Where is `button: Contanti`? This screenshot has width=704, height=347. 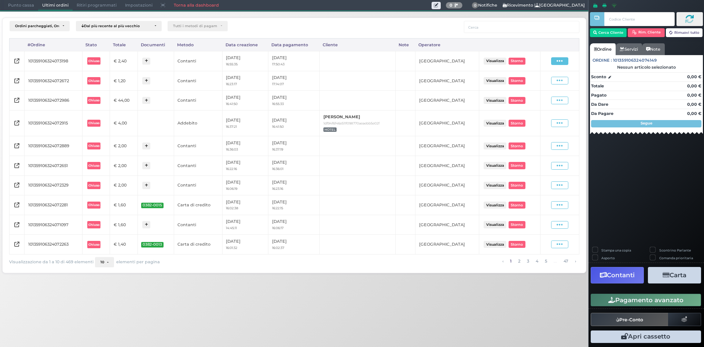
button: Contanti is located at coordinates (617, 275).